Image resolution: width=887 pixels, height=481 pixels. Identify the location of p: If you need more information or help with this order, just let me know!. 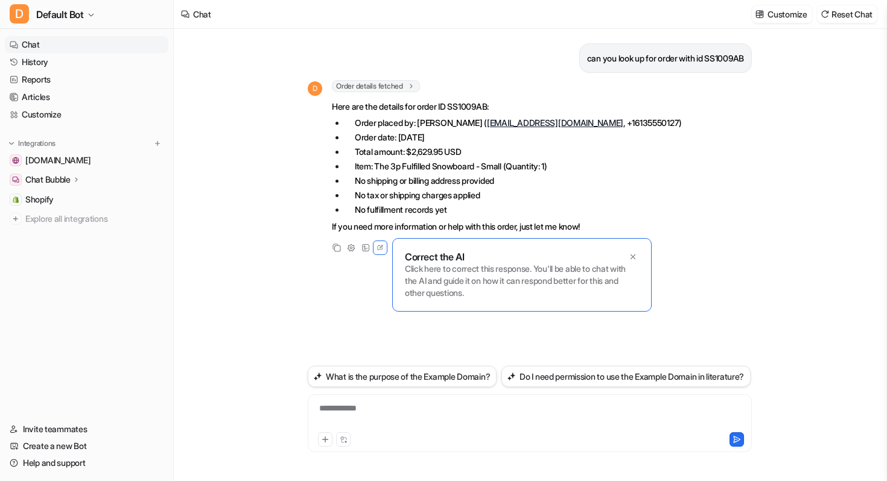
(507, 227).